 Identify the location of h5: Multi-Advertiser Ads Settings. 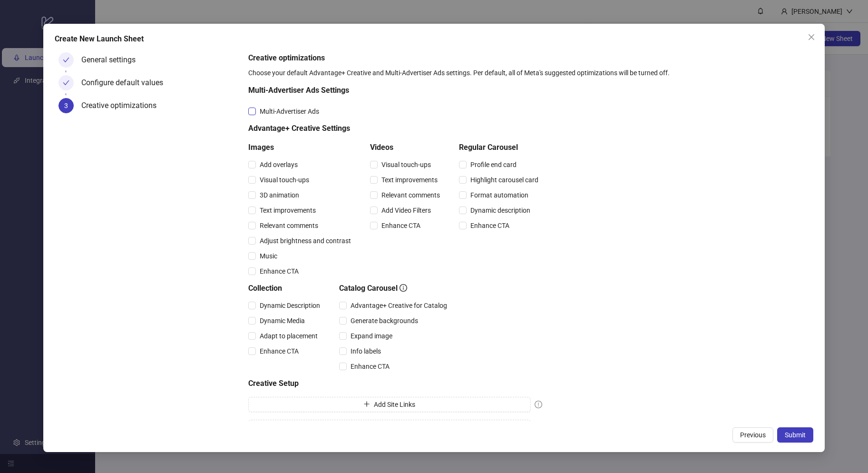
(395, 90).